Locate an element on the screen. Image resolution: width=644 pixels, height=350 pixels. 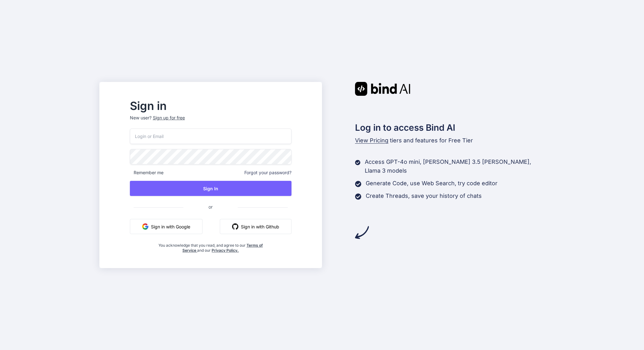
h2: Log in to access Bind AI is located at coordinates (451, 127).